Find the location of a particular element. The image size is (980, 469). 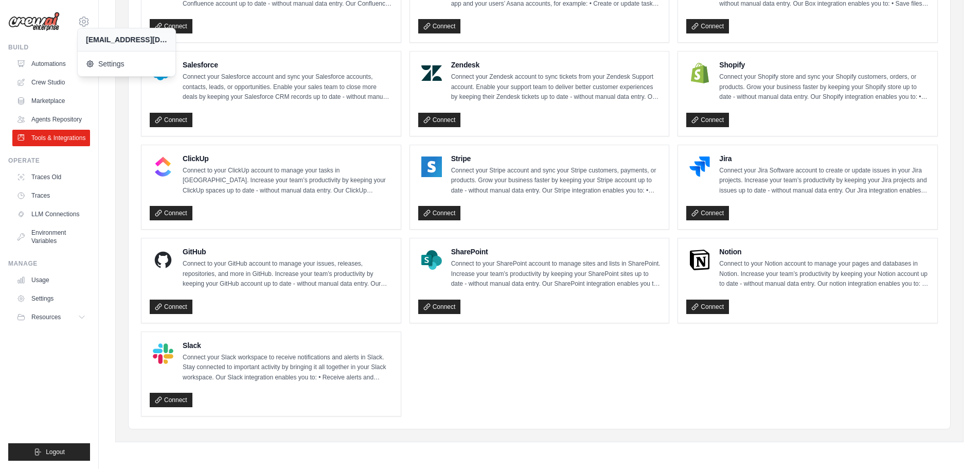

button: Resources is located at coordinates (51, 317).